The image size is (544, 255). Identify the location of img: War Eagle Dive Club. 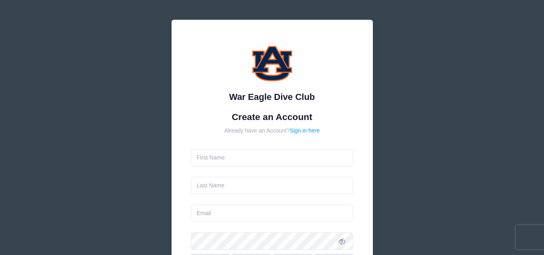
(272, 64).